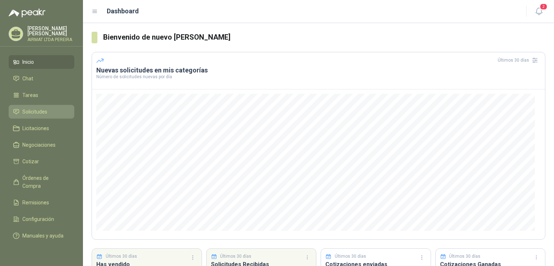 The width and height of the screenshot is (554, 266). Describe the element at coordinates (43, 236) in the screenshot. I see `span: Manuales y ayuda` at that location.